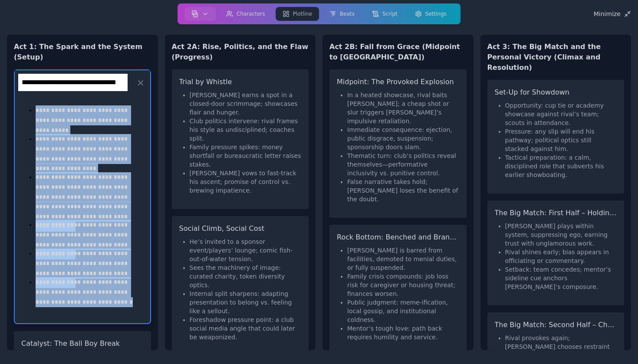  What do you see at coordinates (398, 238) in the screenshot?
I see `h3: Rock Bottom: Benched and Branded` at bounding box center [398, 238].